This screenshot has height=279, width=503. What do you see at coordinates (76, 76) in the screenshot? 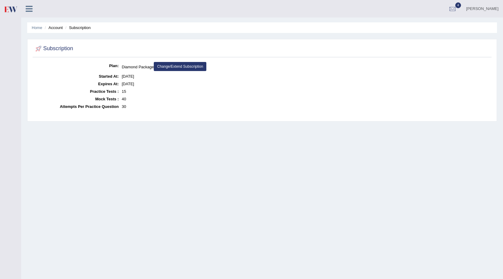
I see `dt: Started At:` at bounding box center [76, 76].